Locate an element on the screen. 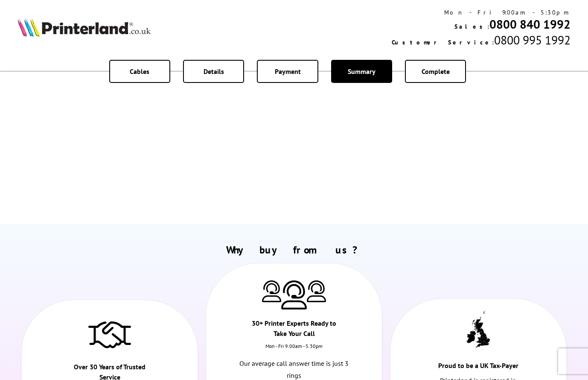 This screenshot has width=588, height=380. input: Go is located at coordinates (10, 41).